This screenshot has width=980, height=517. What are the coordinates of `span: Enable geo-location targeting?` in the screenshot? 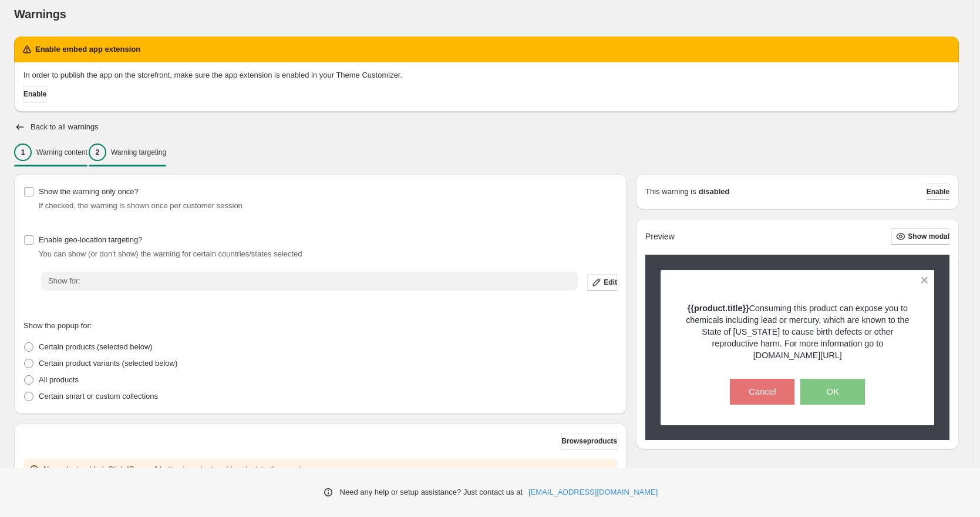 It's located at (90, 239).